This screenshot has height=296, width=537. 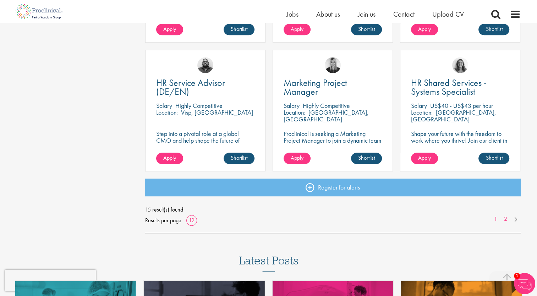 I want to click on span: HR Shared Services - Systems Specialist, so click(x=449, y=87).